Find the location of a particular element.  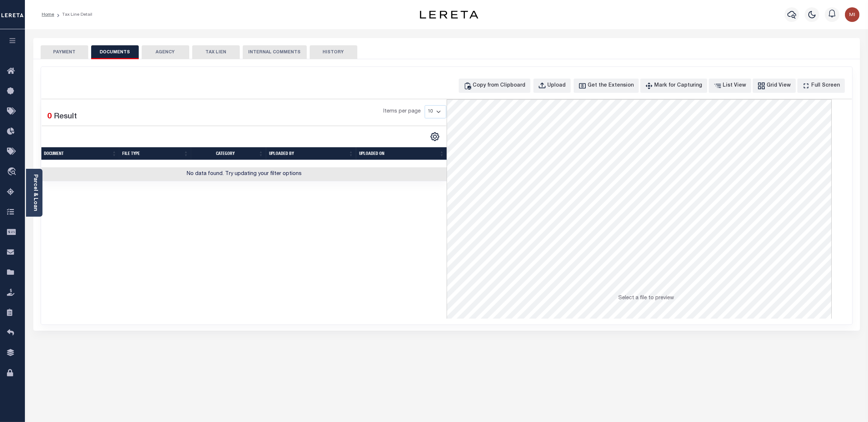

img: logo-dark.svg is located at coordinates (449, 15).